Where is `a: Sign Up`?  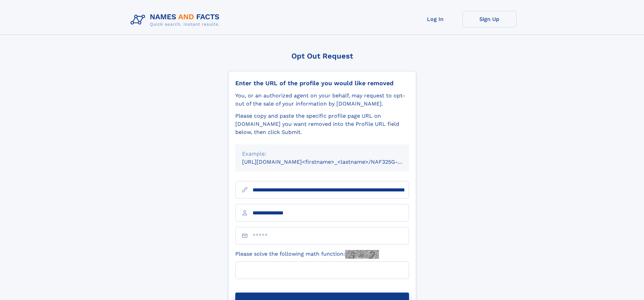
a: Sign Up is located at coordinates (489, 19).